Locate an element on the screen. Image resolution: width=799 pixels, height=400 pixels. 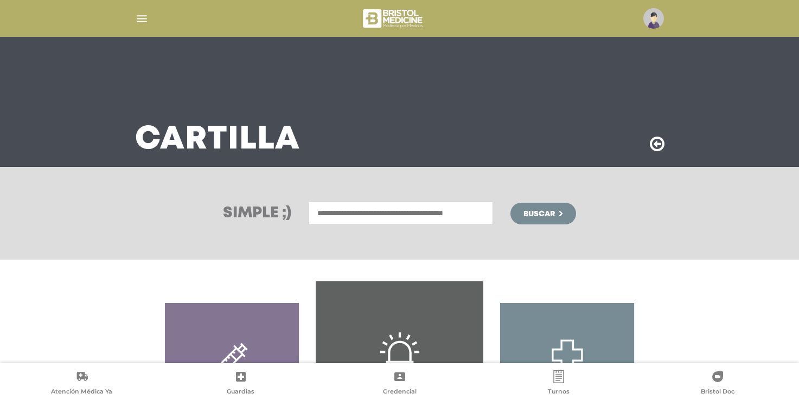
span: Credencial is located at coordinates (400, 393).